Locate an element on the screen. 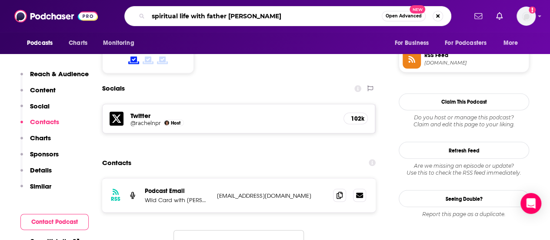  p: Charts is located at coordinates (40, 137).